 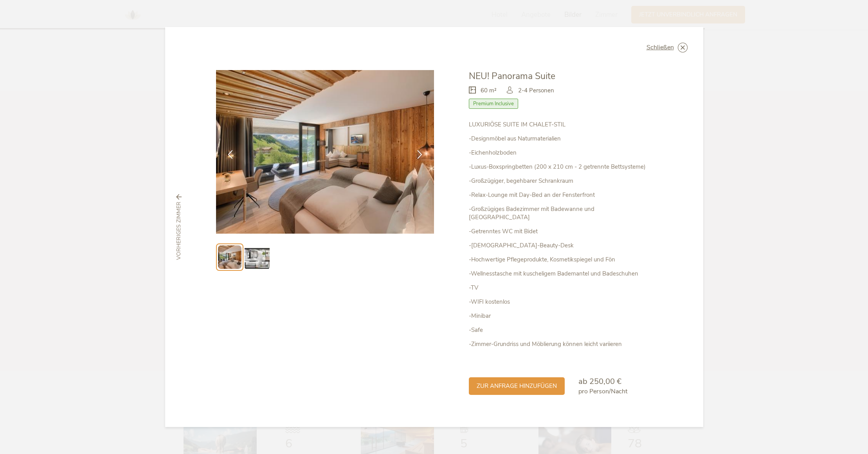 What do you see at coordinates (560, 259) in the screenshot?
I see `p: -Hochwertige Pflegeprodukte, Kosmetikspiegel und Fön` at bounding box center [560, 259].